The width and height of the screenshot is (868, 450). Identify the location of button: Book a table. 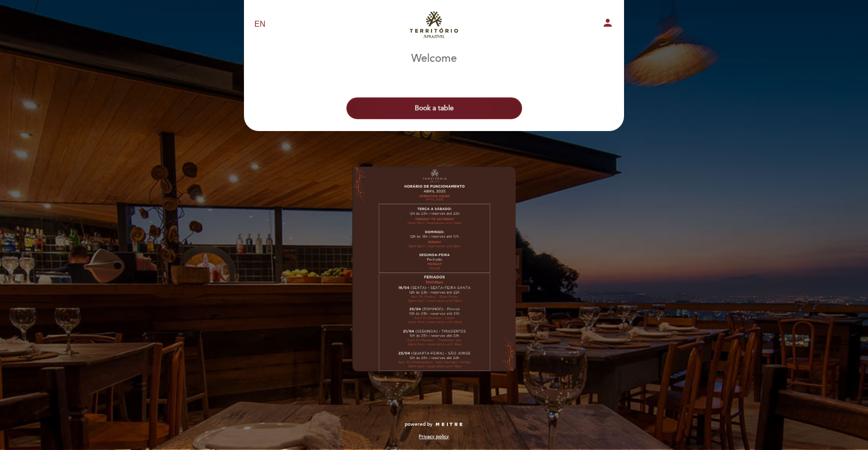
(434, 109).